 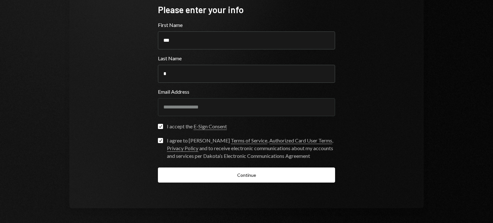 What do you see at coordinates (210, 126) in the screenshot?
I see `a: E-Sign Consent` at bounding box center [210, 126].